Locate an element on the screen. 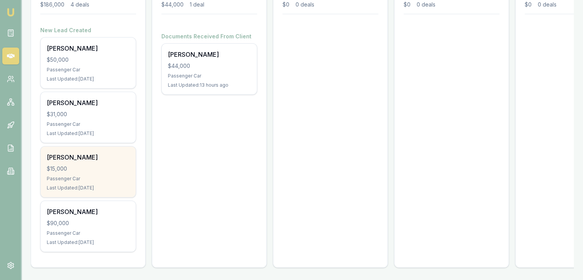 The image size is (583, 280). div: $15,000 is located at coordinates (88, 169).